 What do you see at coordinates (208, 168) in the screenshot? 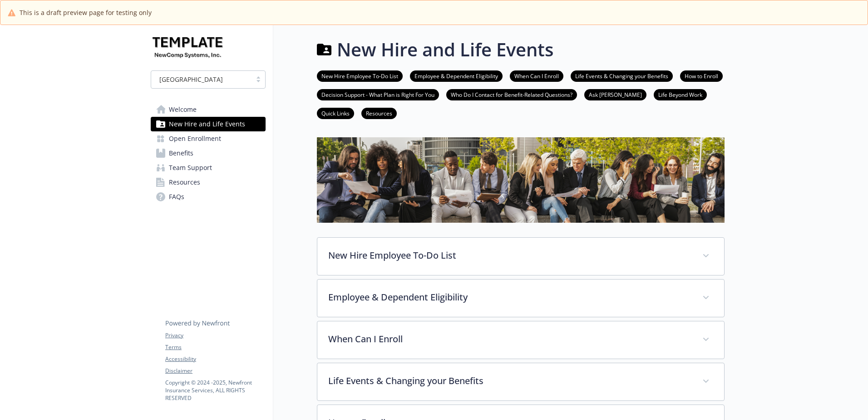
I see `a: Team Support` at bounding box center [208, 168].